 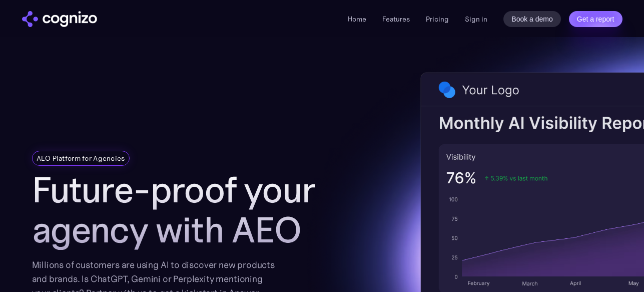 What do you see at coordinates (60, 19) in the screenshot?
I see `img: cognizo logo` at bounding box center [60, 19].